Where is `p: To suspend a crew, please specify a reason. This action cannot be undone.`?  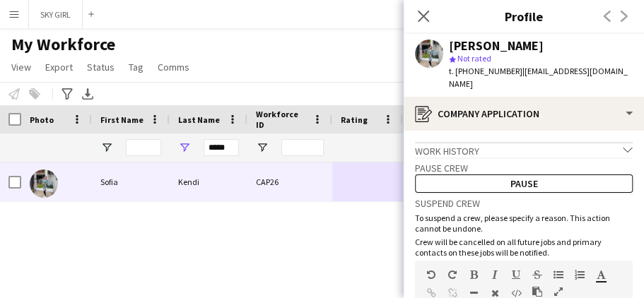 p: To suspend a crew, please specify a reason. This action cannot be undone. is located at coordinates (523, 223).